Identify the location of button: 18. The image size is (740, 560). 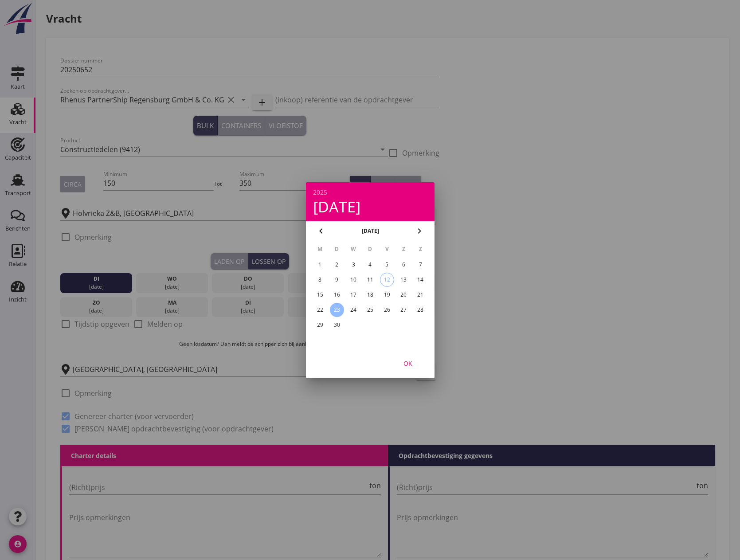
(370, 295).